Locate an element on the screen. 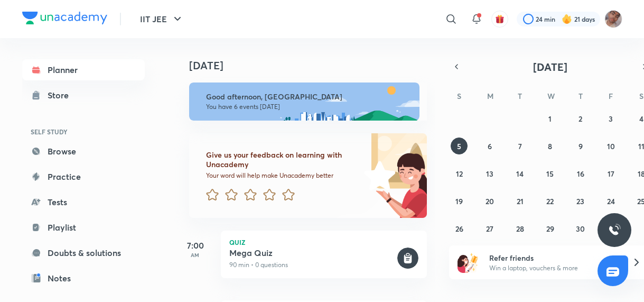 This screenshot has width=644, height=302. abbr: October 17, 2025 is located at coordinates (611, 174).